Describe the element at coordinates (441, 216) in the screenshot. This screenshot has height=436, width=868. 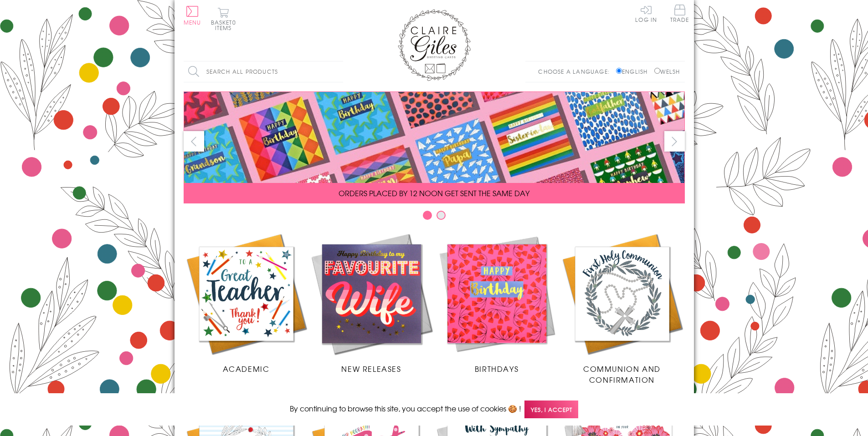
I see `button: Carousel Page 2` at that location.